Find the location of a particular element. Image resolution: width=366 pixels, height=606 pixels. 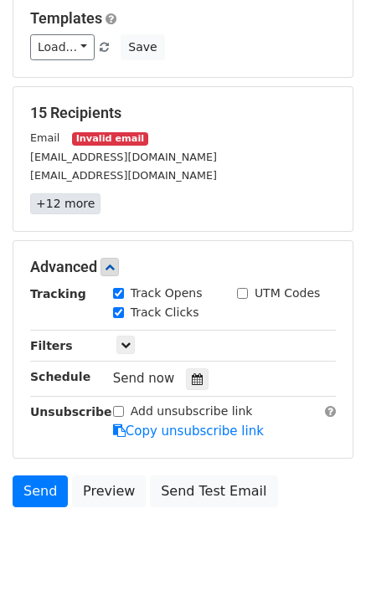

a: Send Test Email is located at coordinates (214, 492).